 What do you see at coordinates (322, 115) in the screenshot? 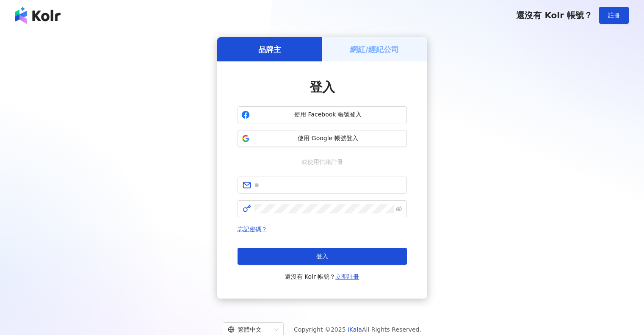
I see `button: 使用 Facebook 帳號登入` at bounding box center [322, 115].